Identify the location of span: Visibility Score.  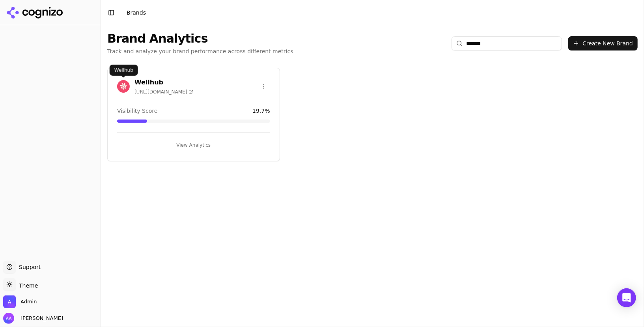
(137, 111).